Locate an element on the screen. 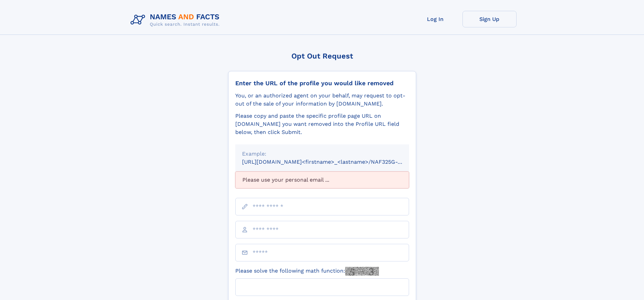 The image size is (644, 300). a: Sign Up is located at coordinates (489, 19).